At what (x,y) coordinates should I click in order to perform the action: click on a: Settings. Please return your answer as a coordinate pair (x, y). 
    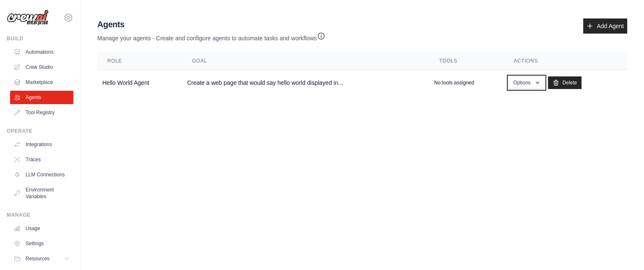
    Looking at the image, I should click on (41, 243).